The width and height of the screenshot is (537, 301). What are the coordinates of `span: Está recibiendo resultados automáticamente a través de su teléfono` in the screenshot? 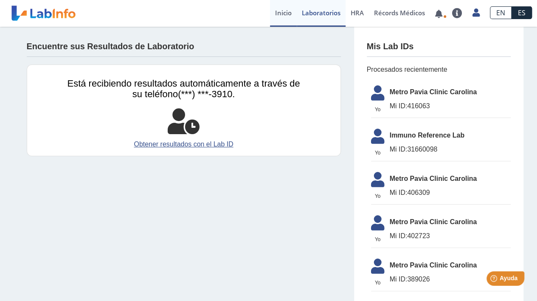 It's located at (184, 89).